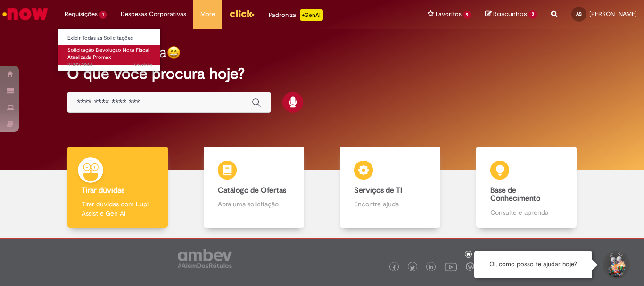  What do you see at coordinates (174, 52) in the screenshot?
I see `img: happy-face.png` at bounding box center [174, 52].